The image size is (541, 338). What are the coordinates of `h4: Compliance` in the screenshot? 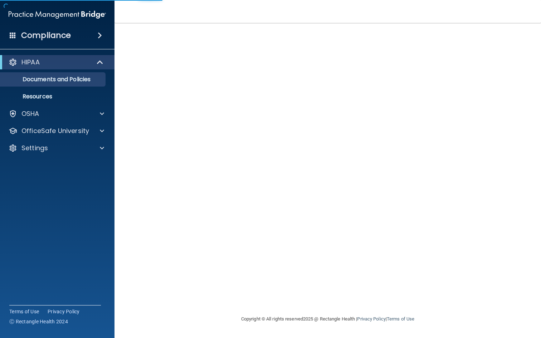 It's located at (46, 35).